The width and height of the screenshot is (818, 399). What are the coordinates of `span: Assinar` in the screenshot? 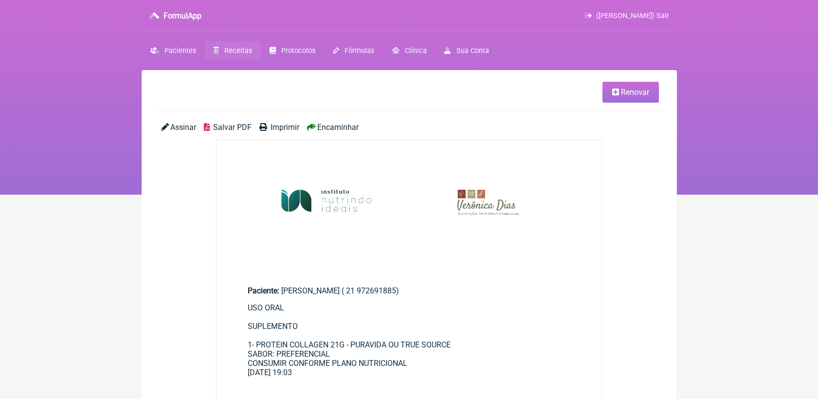 It's located at (183, 127).